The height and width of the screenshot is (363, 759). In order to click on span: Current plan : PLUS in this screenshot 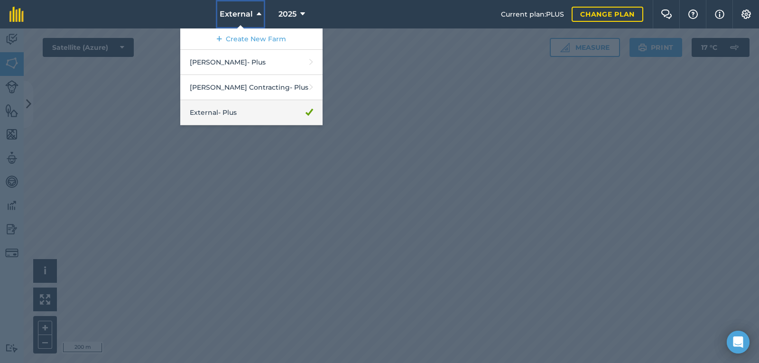, I will do `click(532, 14)`.